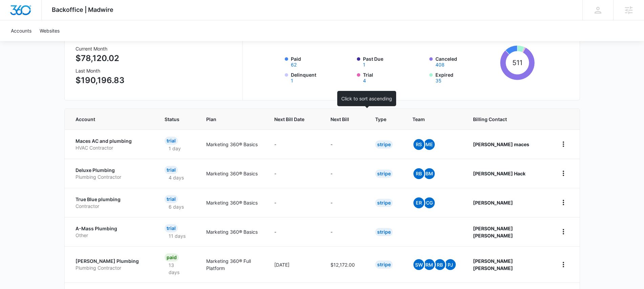 The image size is (644, 289). What do you see at coordinates (322, 61) in the screenshot?
I see `label: Paid` at bounding box center [322, 61].